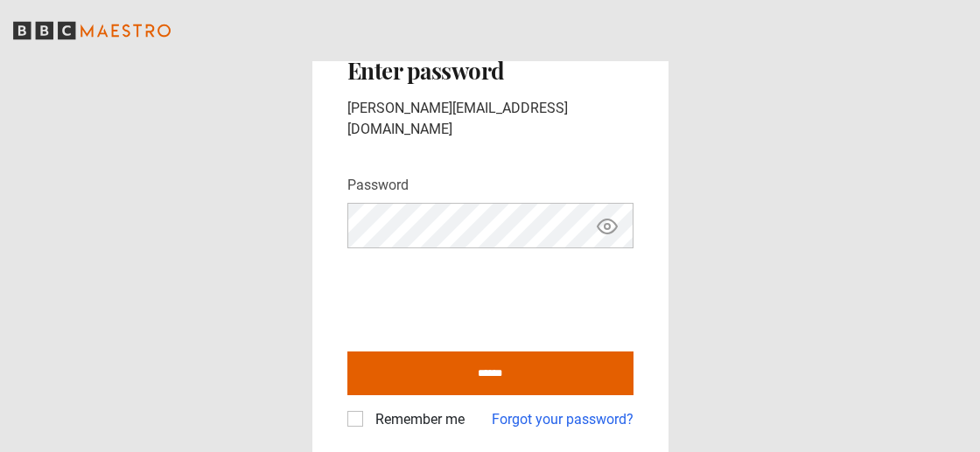 Image resolution: width=980 pixels, height=452 pixels. What do you see at coordinates (608, 226) in the screenshot?
I see `button: Show password` at bounding box center [608, 226].